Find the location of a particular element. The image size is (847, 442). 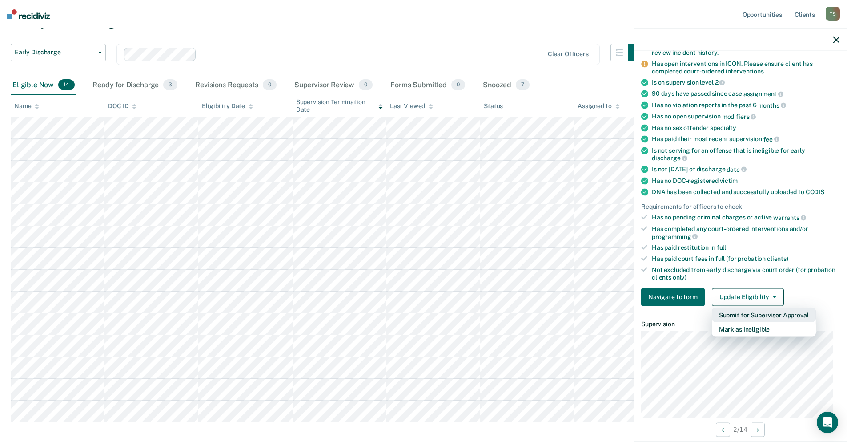

button: Next Opportunity is located at coordinates (758, 429).